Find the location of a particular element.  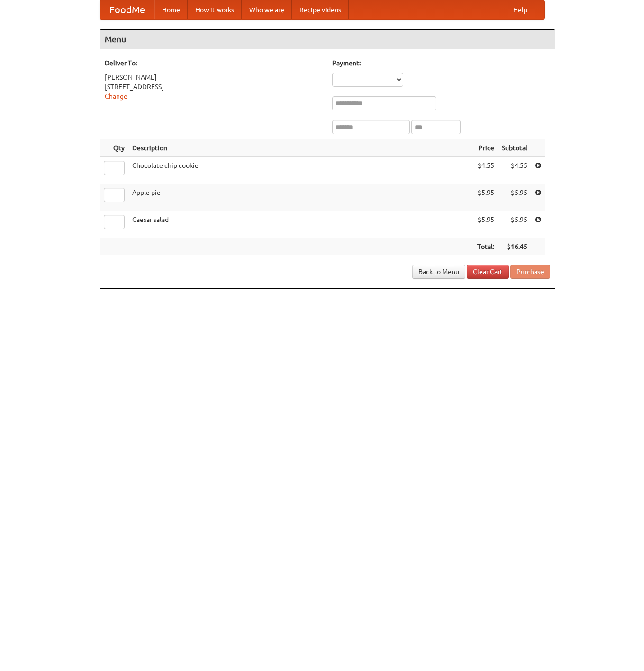

th: Price is located at coordinates (486, 148).